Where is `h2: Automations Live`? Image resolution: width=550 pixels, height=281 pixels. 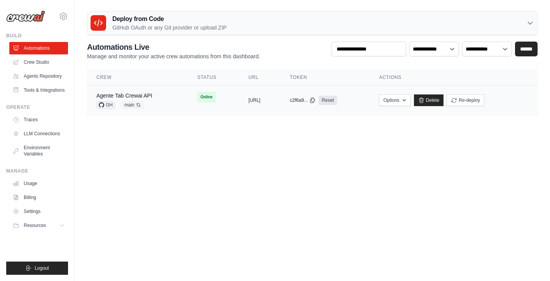
h2: Automations Live is located at coordinates (173, 47).